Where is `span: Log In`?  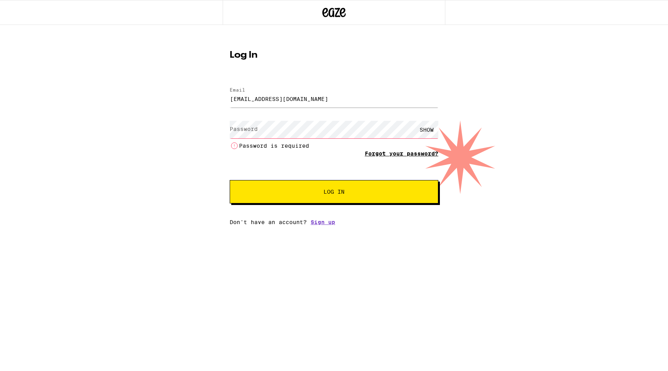
span: Log In is located at coordinates (334, 192).